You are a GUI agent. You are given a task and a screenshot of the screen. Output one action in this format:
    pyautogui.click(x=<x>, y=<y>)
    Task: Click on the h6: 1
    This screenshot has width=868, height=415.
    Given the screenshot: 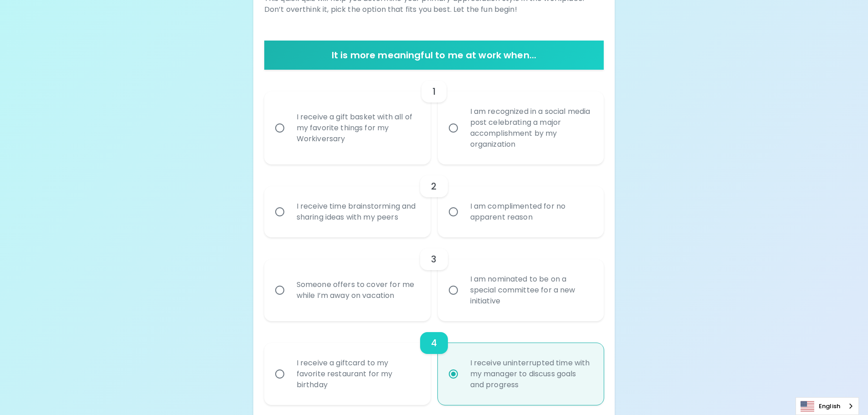 What is the action you would take?
    pyautogui.click(x=434, y=92)
    